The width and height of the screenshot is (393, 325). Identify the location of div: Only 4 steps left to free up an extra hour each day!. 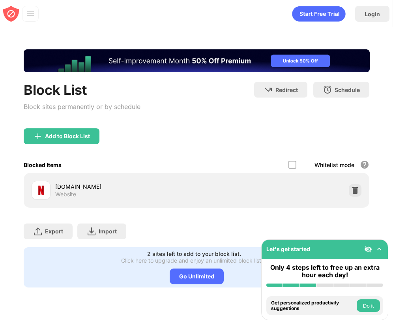
(325, 271).